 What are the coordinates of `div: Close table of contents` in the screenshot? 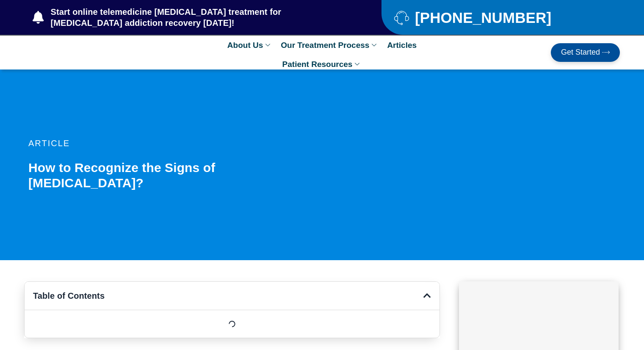 It's located at (427, 296).